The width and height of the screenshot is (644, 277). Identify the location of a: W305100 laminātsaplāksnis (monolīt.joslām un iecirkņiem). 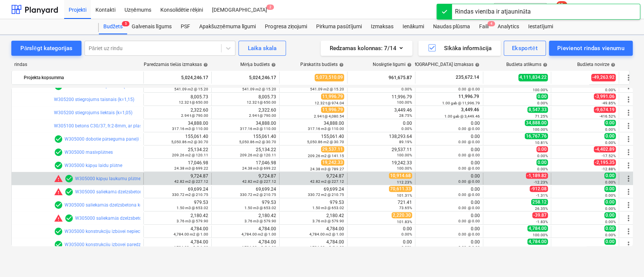
(125, 86).